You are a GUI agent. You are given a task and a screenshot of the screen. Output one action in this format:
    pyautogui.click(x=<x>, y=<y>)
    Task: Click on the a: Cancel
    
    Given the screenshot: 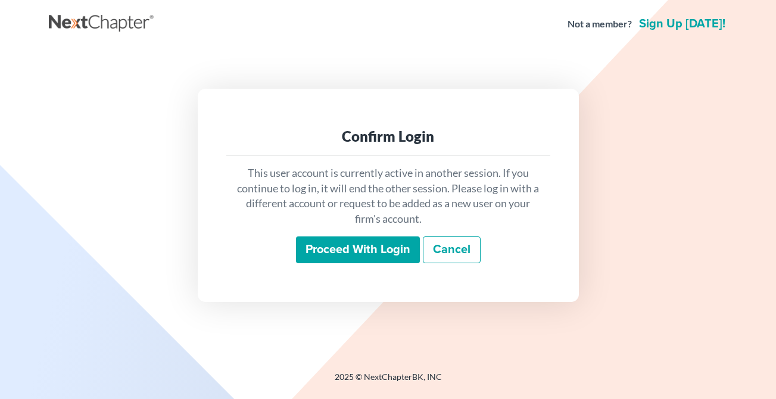 What is the action you would take?
    pyautogui.click(x=451, y=250)
    